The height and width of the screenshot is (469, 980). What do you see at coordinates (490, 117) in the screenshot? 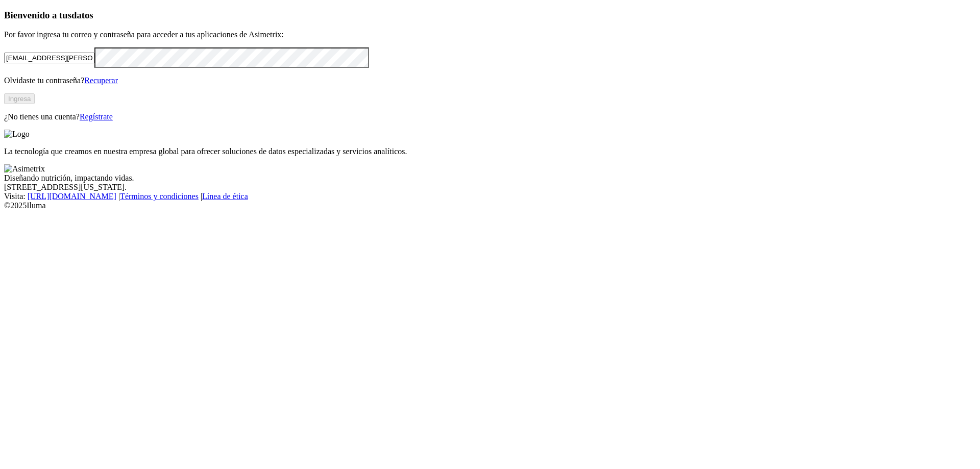
I see `p: ¿No tienes una cuenta?` at bounding box center [490, 117].